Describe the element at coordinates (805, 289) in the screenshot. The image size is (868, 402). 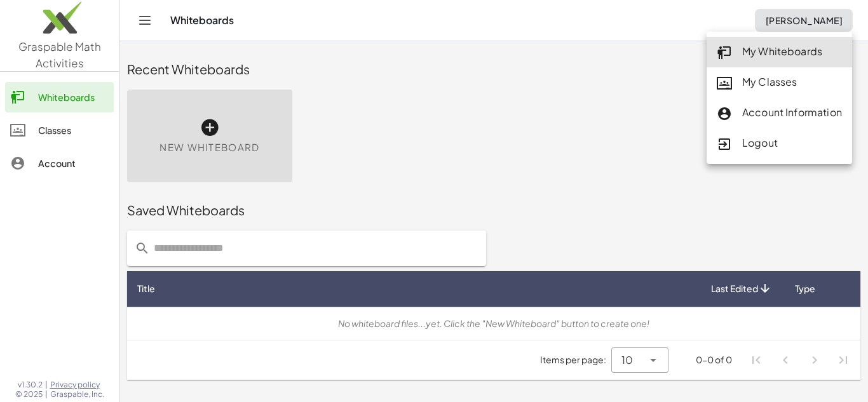
I see `span: Type` at that location.